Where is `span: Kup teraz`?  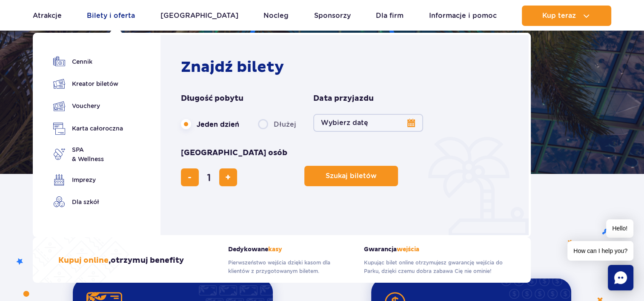 span: Kup teraz is located at coordinates (559, 16).